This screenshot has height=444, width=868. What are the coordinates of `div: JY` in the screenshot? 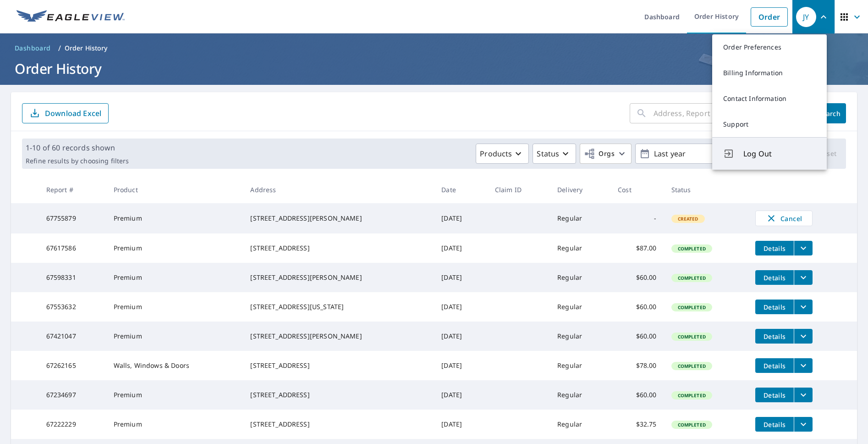 It's located at (806, 17).